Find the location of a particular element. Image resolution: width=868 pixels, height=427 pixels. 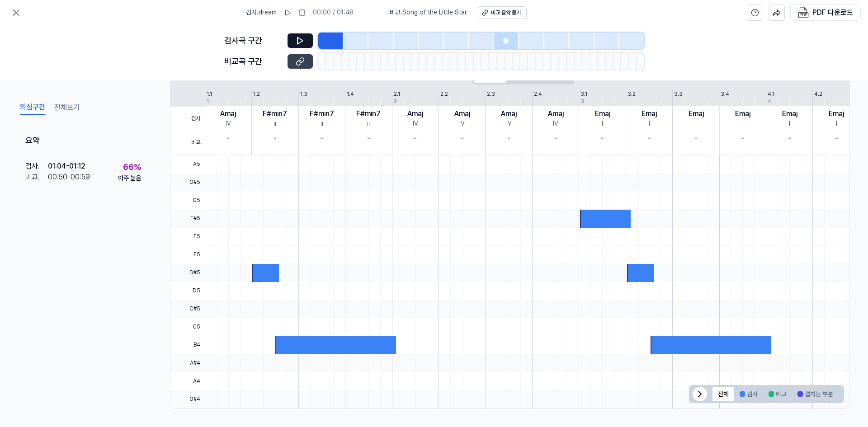

span: B4 is located at coordinates (187, 345).